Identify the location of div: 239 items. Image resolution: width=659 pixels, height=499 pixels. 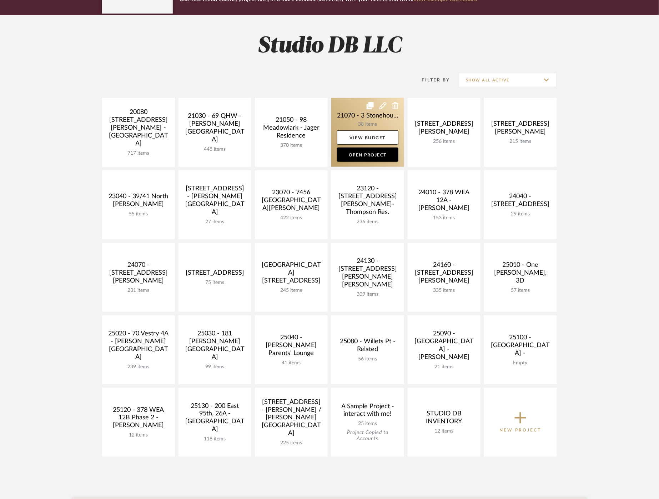
(139, 367).